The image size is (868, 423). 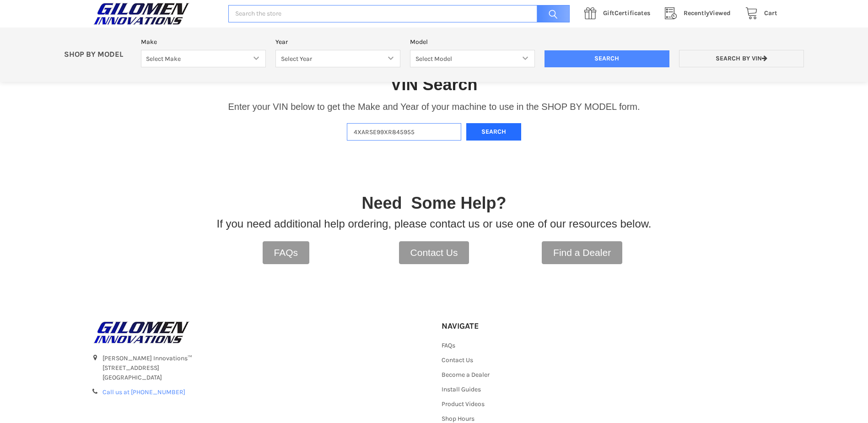 What do you see at coordinates (434, 224) in the screenshot?
I see `p: If you need additional help ordering, please contact us or use one of our resources below.` at bounding box center [434, 224].